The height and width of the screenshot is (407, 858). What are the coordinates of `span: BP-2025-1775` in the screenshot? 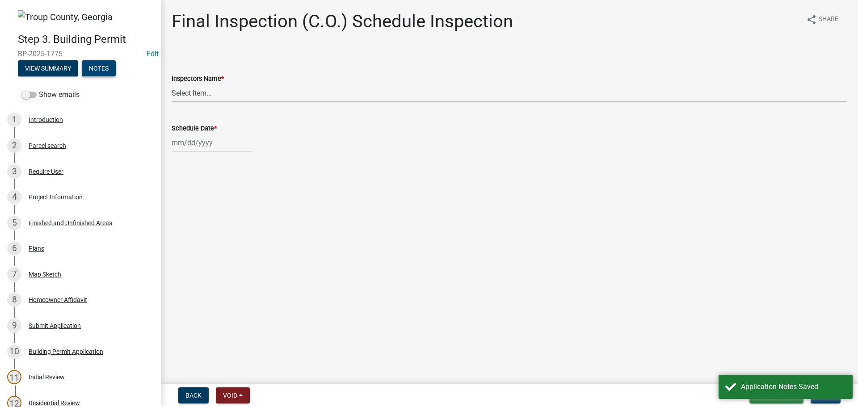 It's located at (80, 54).